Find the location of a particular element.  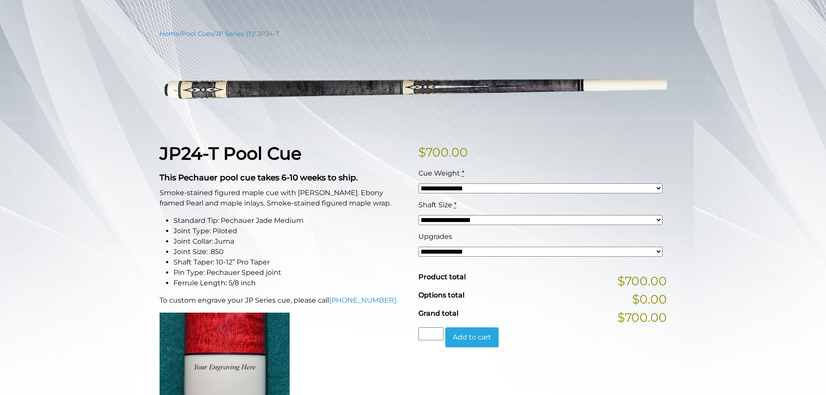

li: Joint Type: Piloted is located at coordinates (290, 231).